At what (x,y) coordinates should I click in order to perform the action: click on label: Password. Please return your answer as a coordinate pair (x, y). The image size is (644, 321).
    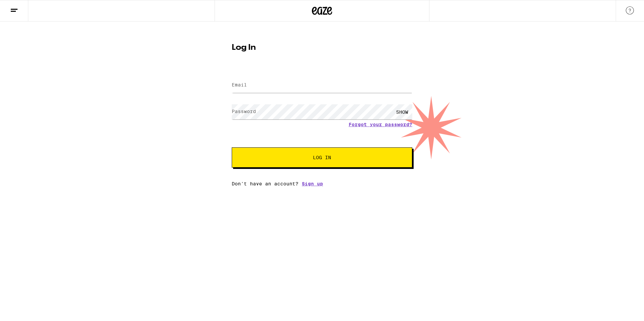
    Looking at the image, I should click on (244, 111).